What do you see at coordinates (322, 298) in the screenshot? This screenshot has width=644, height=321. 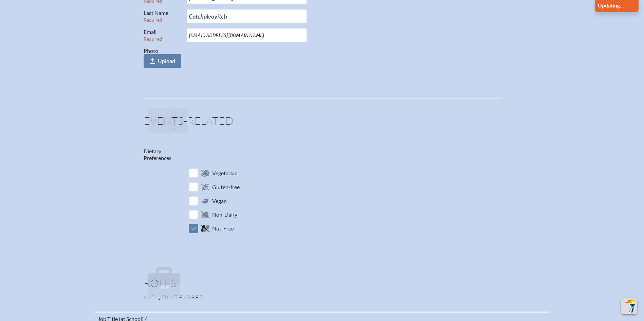 I see `p: Including expired` at bounding box center [322, 298].